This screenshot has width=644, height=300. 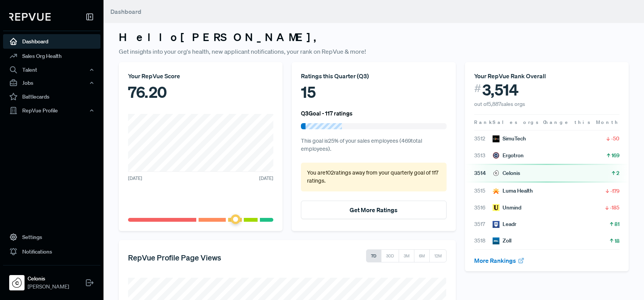 I want to click on span: Rank, so click(x=483, y=122).